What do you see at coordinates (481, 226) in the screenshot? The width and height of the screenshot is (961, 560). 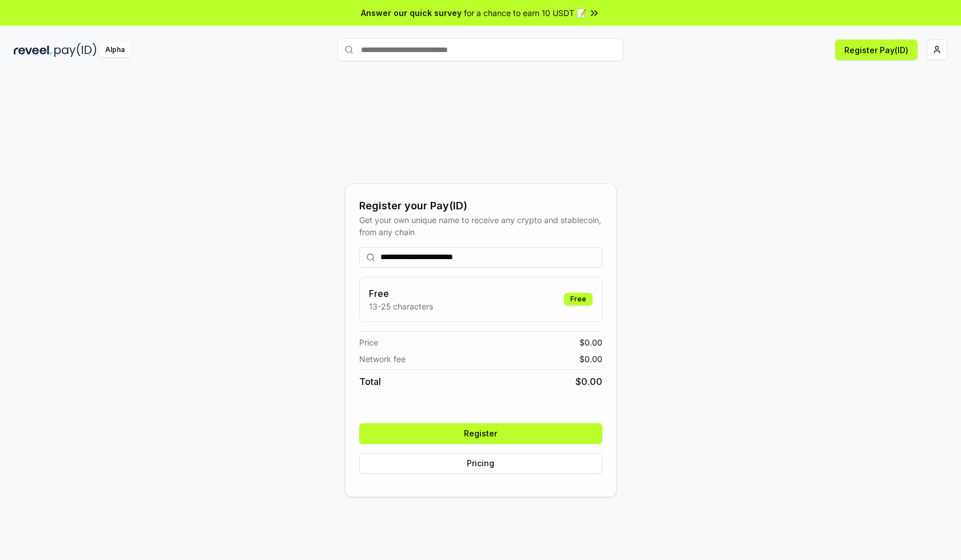 I see `div: Get your own unique name to receive any crypto and stablecoin, from any chain` at bounding box center [481, 226].